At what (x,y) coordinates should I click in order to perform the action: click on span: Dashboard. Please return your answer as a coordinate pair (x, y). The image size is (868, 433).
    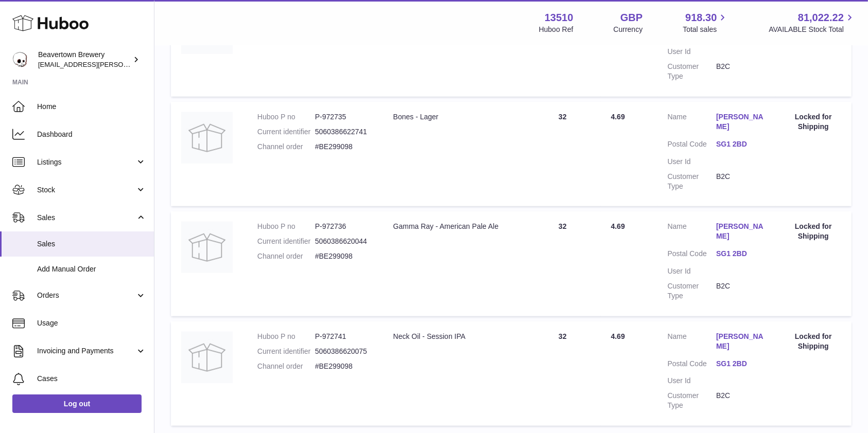
    Looking at the image, I should click on (91, 135).